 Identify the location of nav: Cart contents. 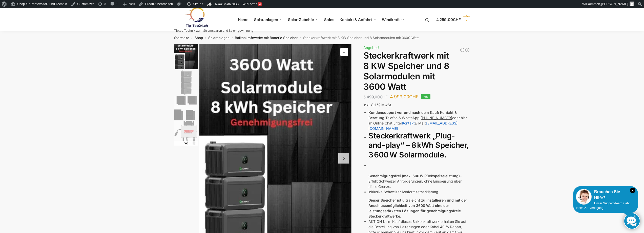
(453, 20).